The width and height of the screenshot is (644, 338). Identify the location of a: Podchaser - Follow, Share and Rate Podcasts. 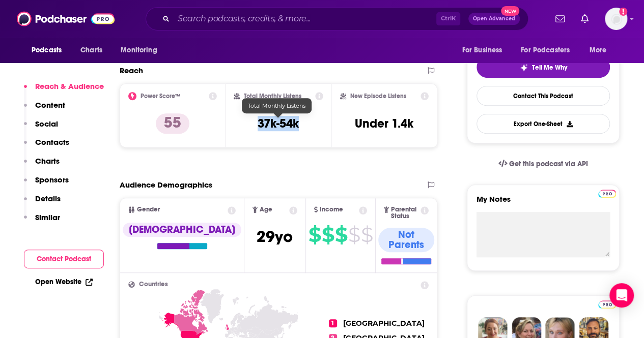
(65, 19).